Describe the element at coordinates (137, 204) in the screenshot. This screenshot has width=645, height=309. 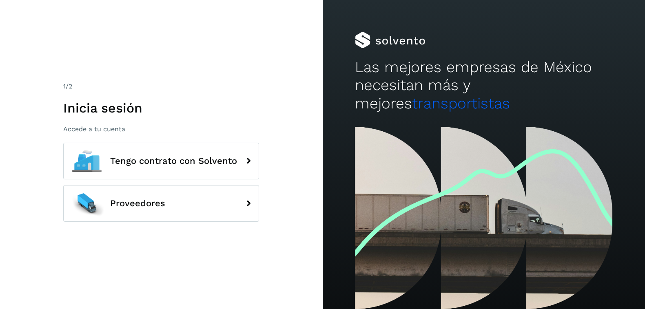
I see `span: Proveedores` at that location.